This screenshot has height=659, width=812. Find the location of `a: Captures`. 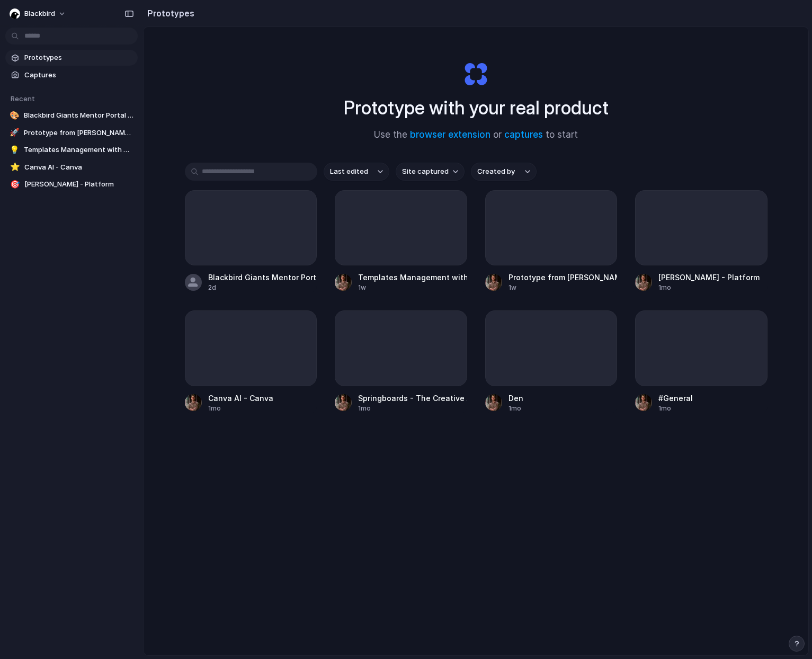

a: Captures is located at coordinates (71, 75).